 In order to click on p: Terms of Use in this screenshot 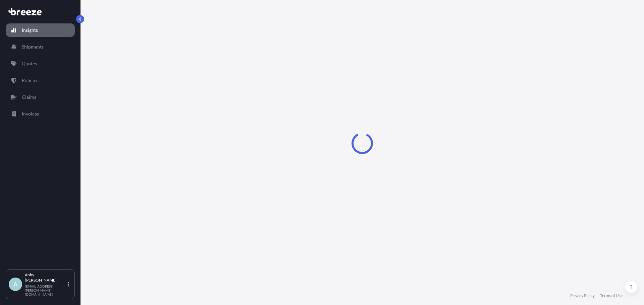, I will do `click(611, 296)`.